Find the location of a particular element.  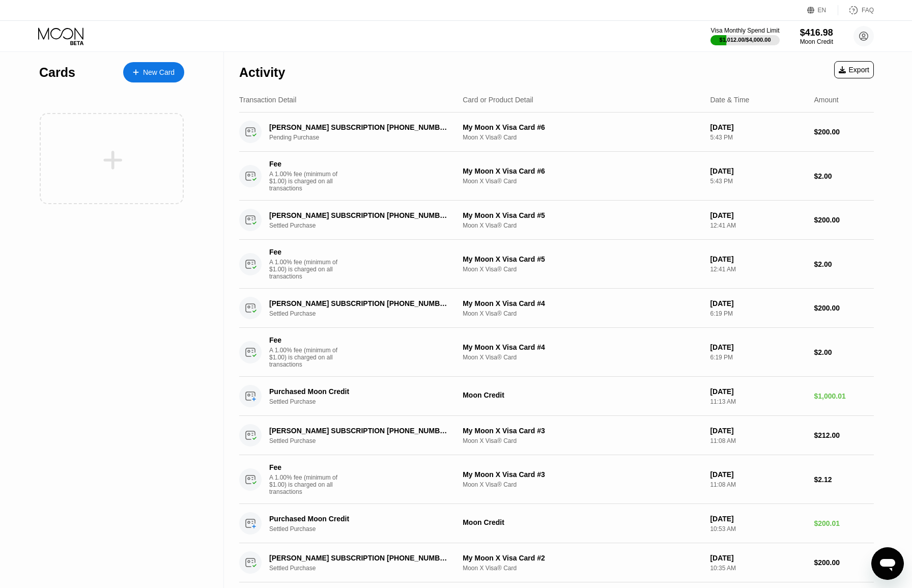

div: 10:53 AM is located at coordinates (758, 529).